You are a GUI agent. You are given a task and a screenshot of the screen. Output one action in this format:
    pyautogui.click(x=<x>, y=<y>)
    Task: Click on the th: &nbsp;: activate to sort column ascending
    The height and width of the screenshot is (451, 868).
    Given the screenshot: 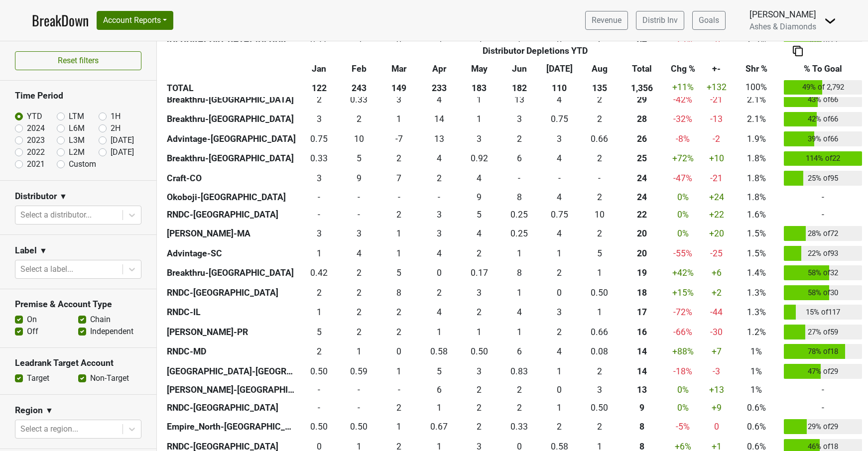 What is the action you would take?
    pyautogui.click(x=232, y=68)
    